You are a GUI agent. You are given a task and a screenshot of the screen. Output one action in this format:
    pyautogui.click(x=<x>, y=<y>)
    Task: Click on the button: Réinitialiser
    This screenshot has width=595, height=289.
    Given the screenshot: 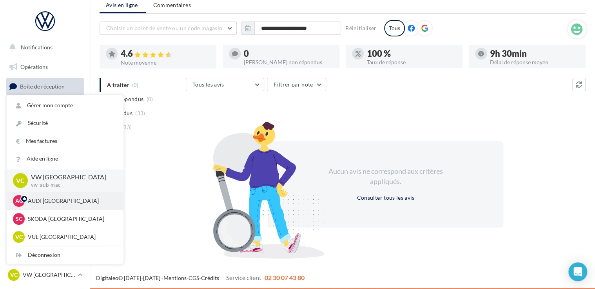 What is the action you would take?
    pyautogui.click(x=361, y=28)
    